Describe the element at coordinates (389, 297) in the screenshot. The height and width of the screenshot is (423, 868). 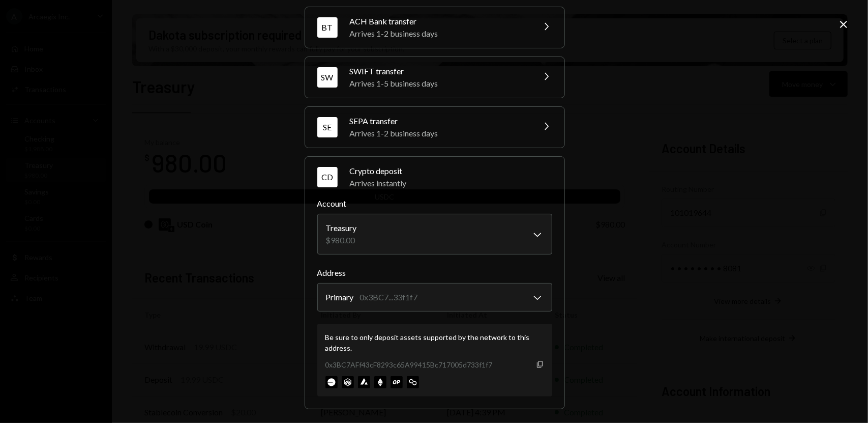
I see `div: 0x3BC7...33f1f7` at that location.